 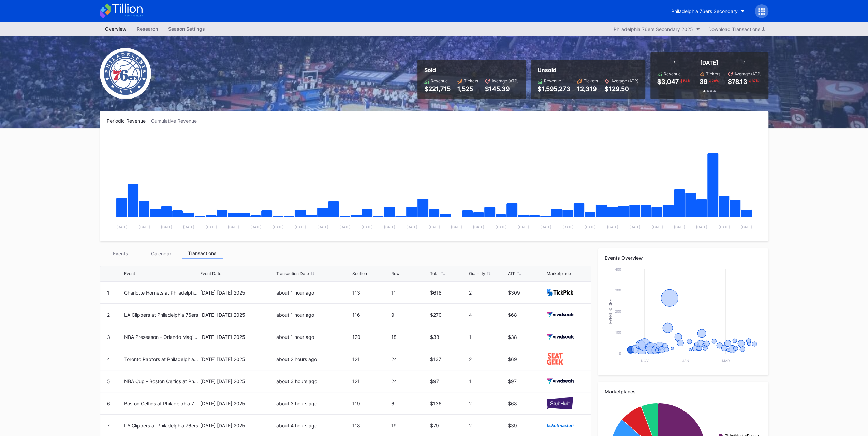 I want to click on div: 1, so click(x=108, y=292).